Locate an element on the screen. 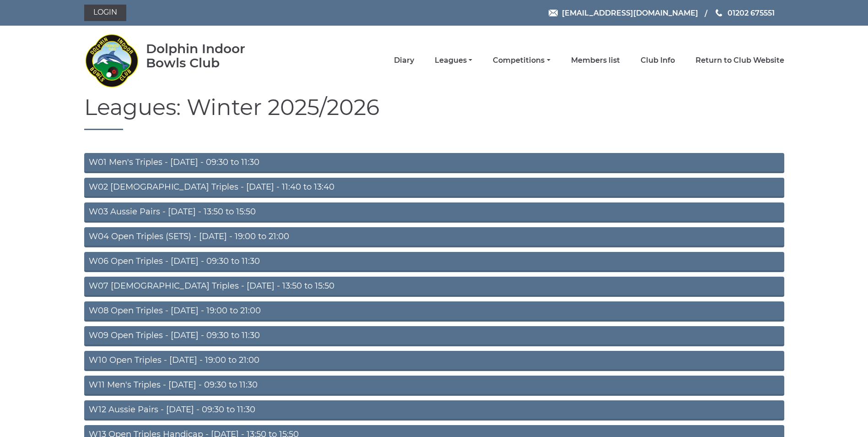  a: Login is located at coordinates (105, 13).